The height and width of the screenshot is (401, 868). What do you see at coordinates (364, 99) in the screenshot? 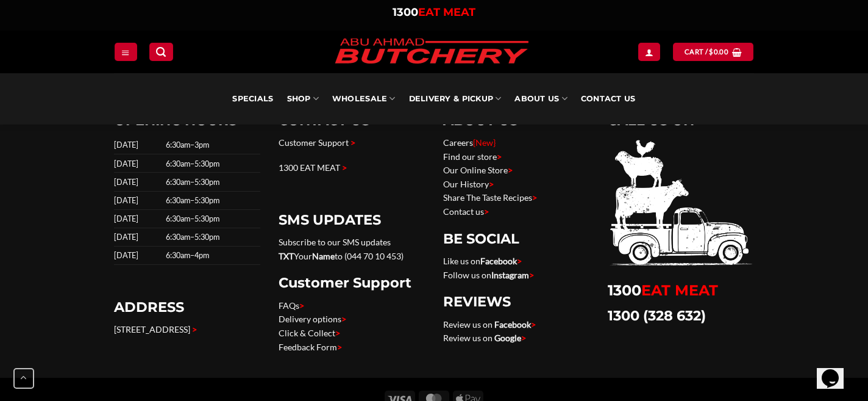
I see `a: Wholesale` at bounding box center [364, 99].